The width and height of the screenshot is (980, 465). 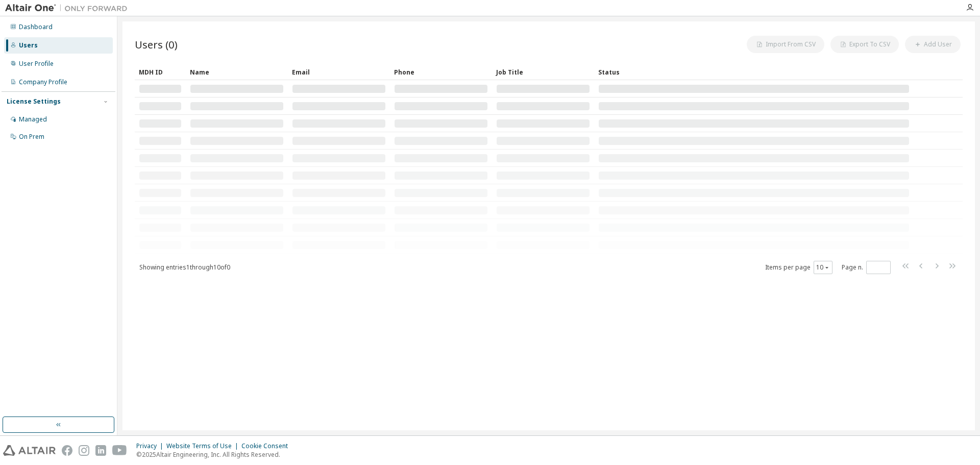 What do you see at coordinates (37, 64) in the screenshot?
I see `div: User Profile` at bounding box center [37, 64].